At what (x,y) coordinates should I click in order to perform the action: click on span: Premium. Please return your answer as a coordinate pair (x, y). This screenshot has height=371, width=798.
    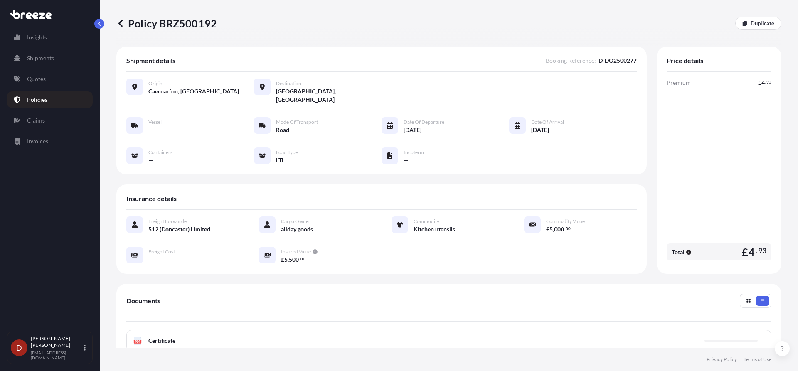
    Looking at the image, I should click on (679, 83).